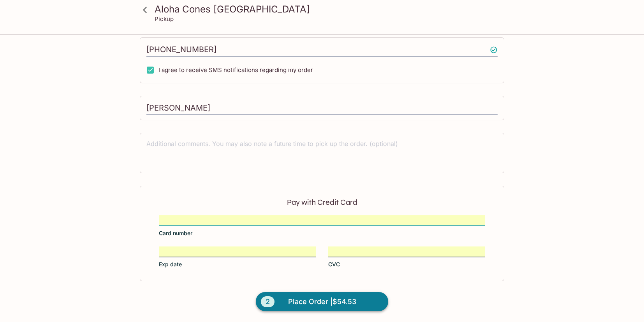 The width and height of the screenshot is (644, 322). What do you see at coordinates (170, 264) in the screenshot?
I see `span: Exp date` at bounding box center [170, 264].